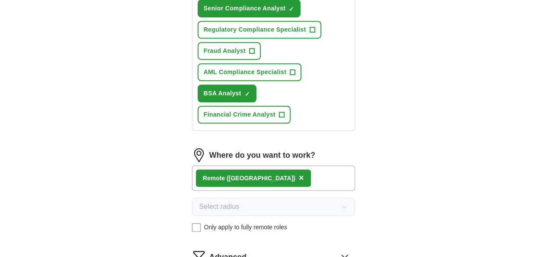  I want to click on img: location.png, so click(199, 155).